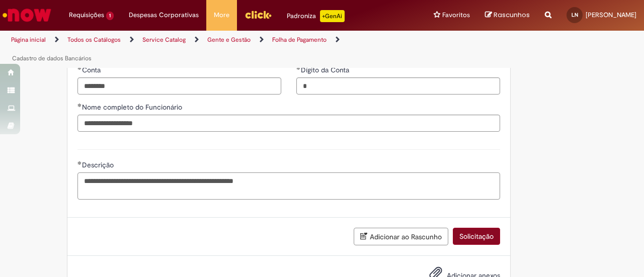  What do you see at coordinates (332, 16) in the screenshot?
I see `p: +GenAi` at bounding box center [332, 16].